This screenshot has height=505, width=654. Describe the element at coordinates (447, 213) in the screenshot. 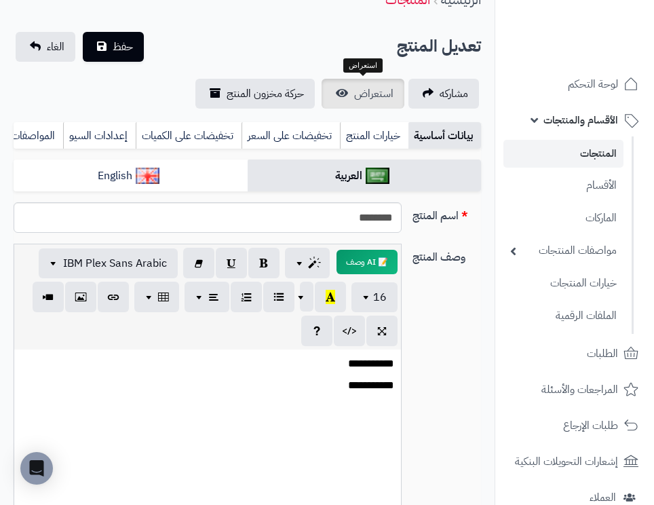

I see `label: اسم المنتج` at that location.